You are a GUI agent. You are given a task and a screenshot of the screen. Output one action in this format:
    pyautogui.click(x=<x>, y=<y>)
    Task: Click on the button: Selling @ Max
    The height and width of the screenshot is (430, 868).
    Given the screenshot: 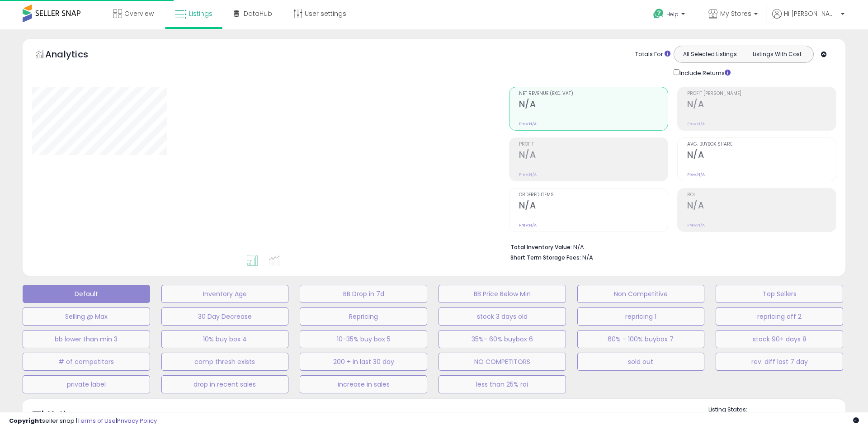 What is the action you would take?
    pyautogui.click(x=87, y=316)
    